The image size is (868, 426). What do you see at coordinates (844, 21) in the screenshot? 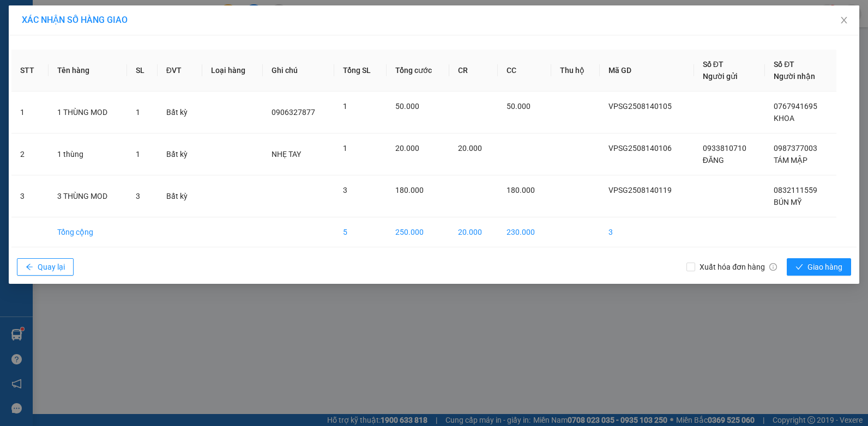
I see `button: Close` at bounding box center [844, 21].